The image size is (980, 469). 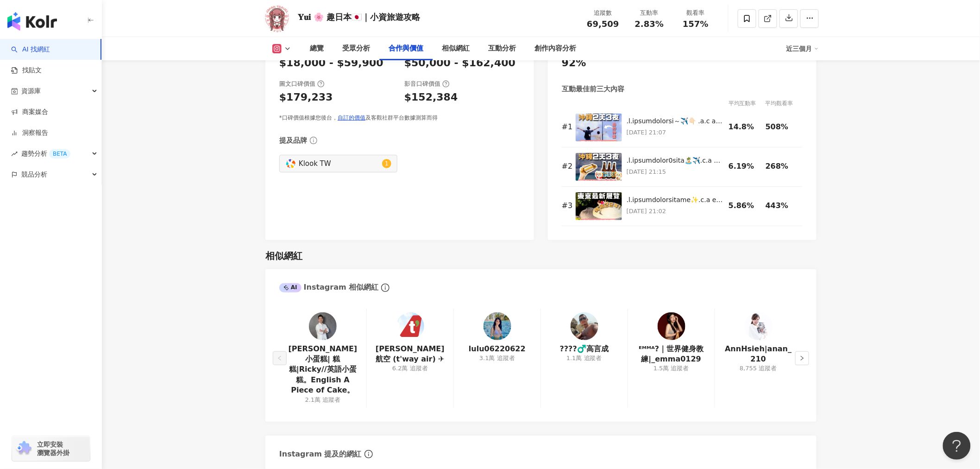 What do you see at coordinates (323, 400) in the screenshot?
I see `div: 2.1萬 追蹤者` at bounding box center [323, 400].